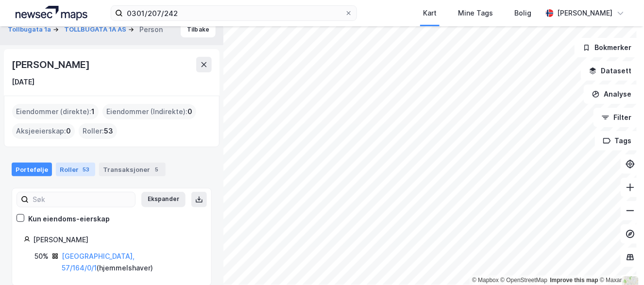  I want to click on div: Person, so click(151, 29).